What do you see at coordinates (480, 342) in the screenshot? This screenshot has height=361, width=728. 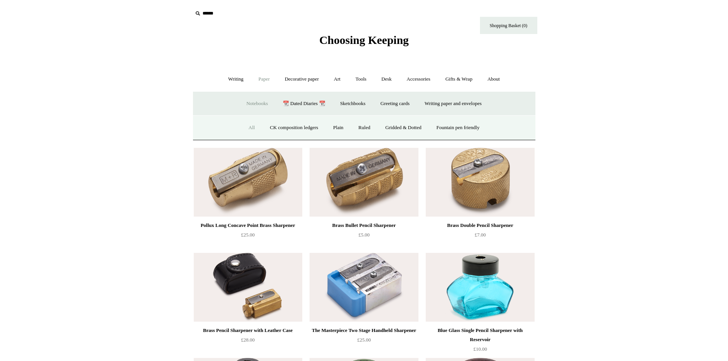 I see `a: Blue Glass Single Pencil Sharpener with Reservoir £10.00` at bounding box center [480, 342].